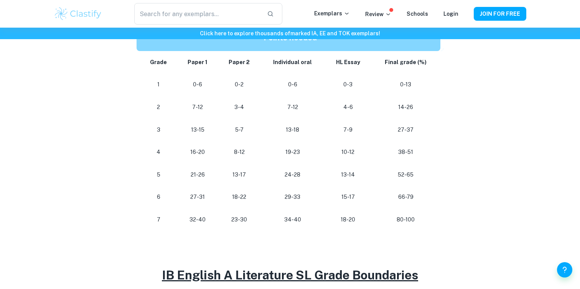  I want to click on strong: Individual oral, so click(292, 62).